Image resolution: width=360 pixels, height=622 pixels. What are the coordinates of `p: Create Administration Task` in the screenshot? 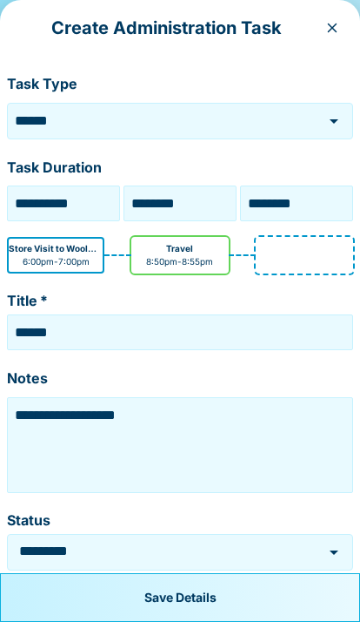 It's located at (166, 28).